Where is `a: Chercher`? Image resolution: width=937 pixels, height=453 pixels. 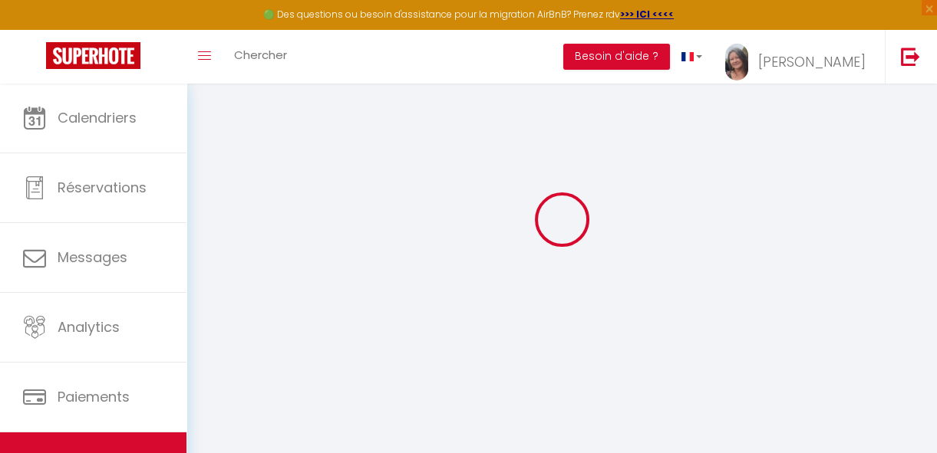
a: Chercher is located at coordinates (260, 57).